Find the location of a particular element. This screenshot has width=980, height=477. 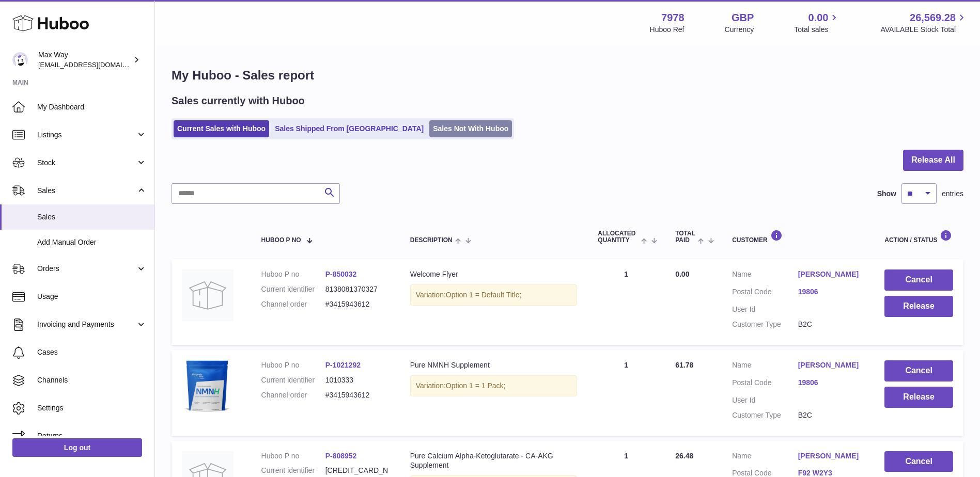

span: Channels is located at coordinates (92, 380).